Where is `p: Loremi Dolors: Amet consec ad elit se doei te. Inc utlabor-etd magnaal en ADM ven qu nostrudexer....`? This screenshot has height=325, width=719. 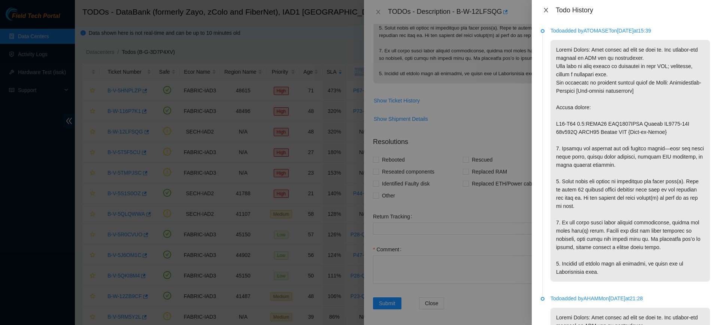
p: Loremi Dolors: Amet consec ad elit se doei te. Inc utlabor-etd magnaal en ADM ven qu nostrudexer.... is located at coordinates (630, 161).